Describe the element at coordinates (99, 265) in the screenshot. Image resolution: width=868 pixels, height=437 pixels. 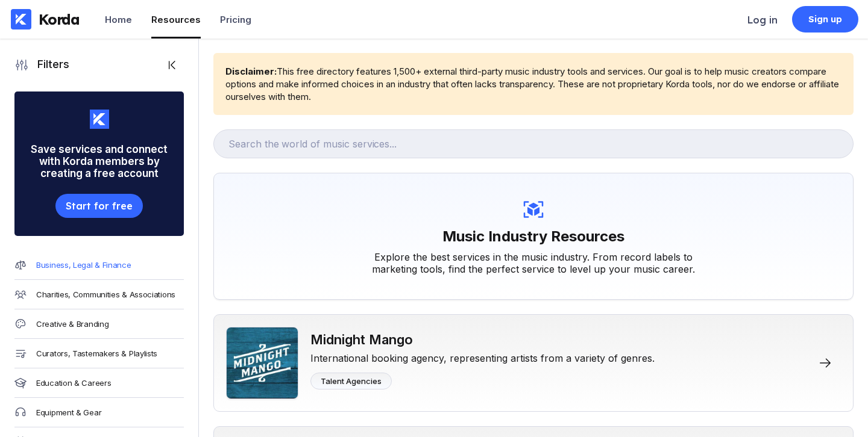
I see `a: Business, Legal & Finance` at that location.